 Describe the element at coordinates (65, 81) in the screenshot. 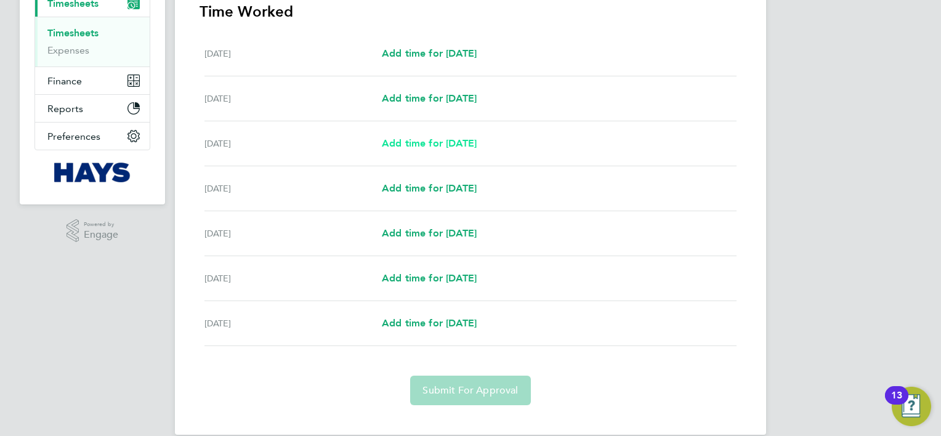

I see `span: Finance` at that location.